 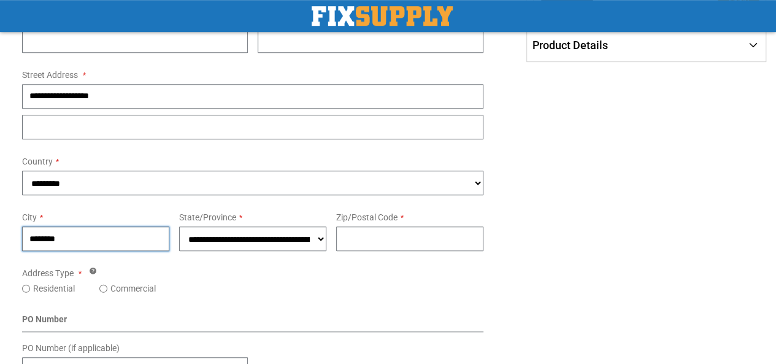 What do you see at coordinates (29, 217) in the screenshot?
I see `span: City` at bounding box center [29, 217].